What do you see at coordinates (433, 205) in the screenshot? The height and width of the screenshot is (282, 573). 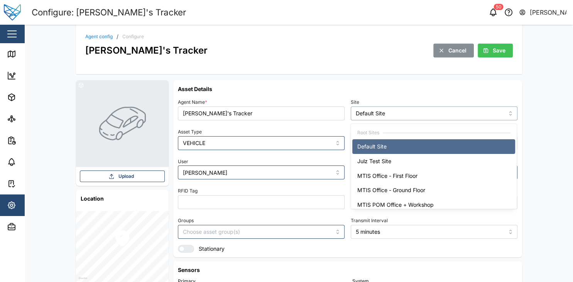 I see `div: MTIS POM Office + Workshop` at bounding box center [433, 205].